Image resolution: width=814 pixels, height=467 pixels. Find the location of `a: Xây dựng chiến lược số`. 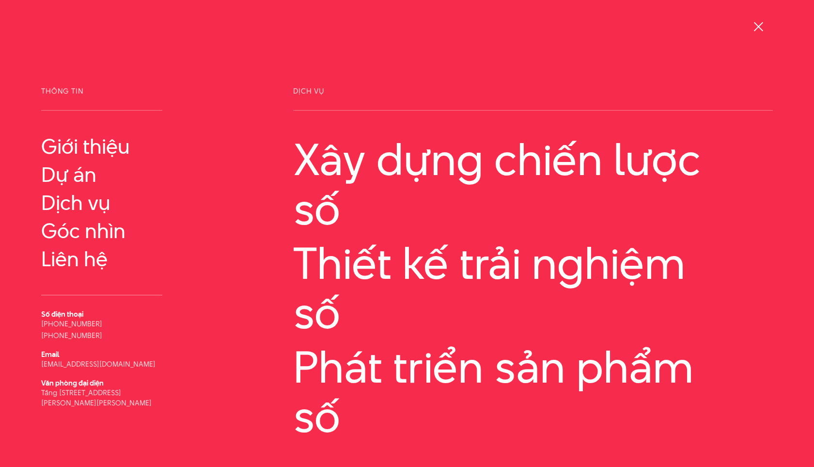

a: Xây dựng chiến lược số is located at coordinates (533, 184).